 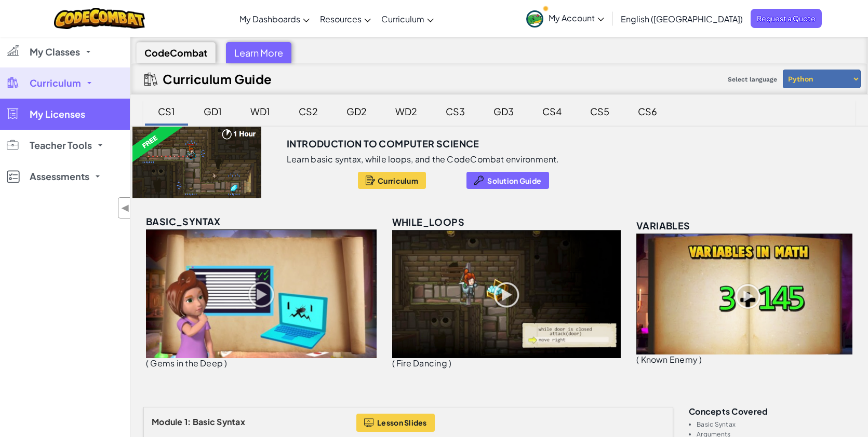 I want to click on h3: Concepts covered, so click(x=772, y=411).